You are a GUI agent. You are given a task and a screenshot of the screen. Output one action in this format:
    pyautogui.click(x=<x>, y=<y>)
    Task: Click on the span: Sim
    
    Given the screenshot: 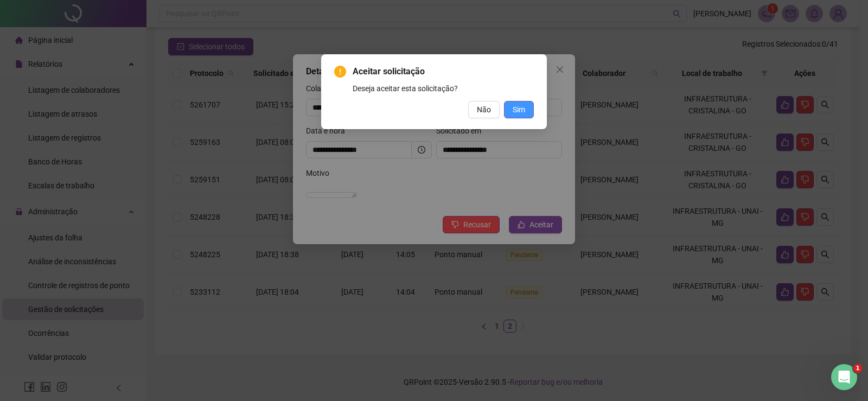 What is the action you would take?
    pyautogui.click(x=519, y=110)
    